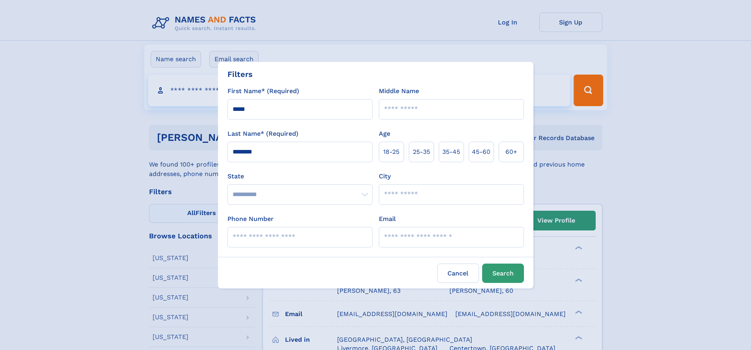 Image resolution: width=751 pixels, height=350 pixels. I want to click on span: 60+, so click(511, 152).